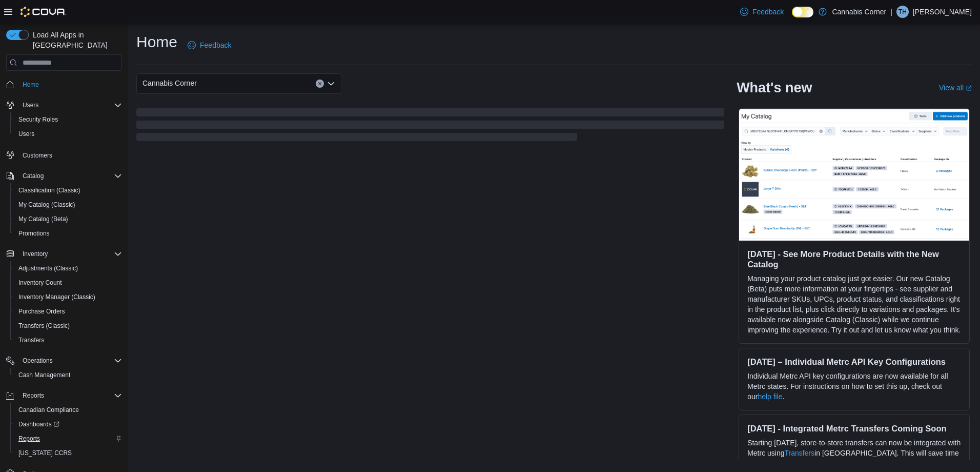  I want to click on h1: Home, so click(157, 42).